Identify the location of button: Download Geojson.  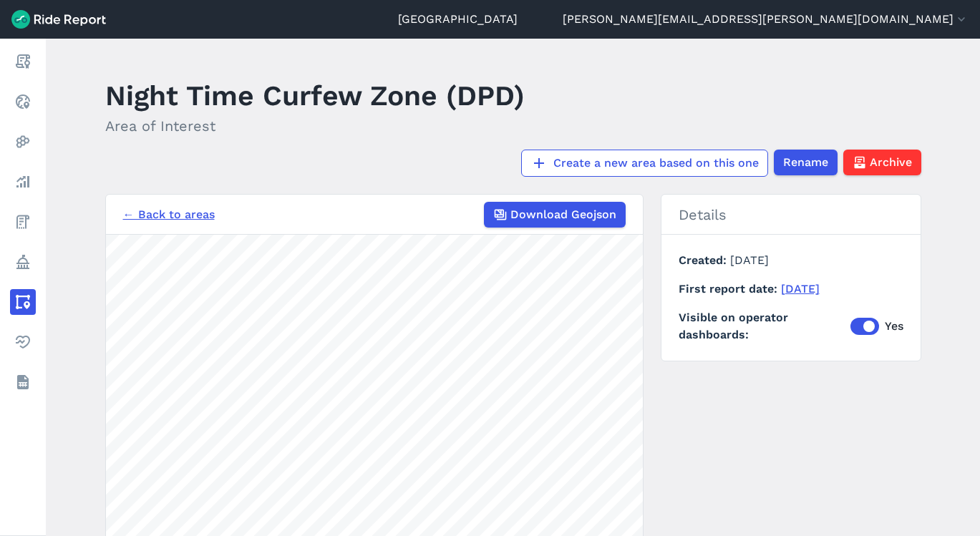
(555, 215).